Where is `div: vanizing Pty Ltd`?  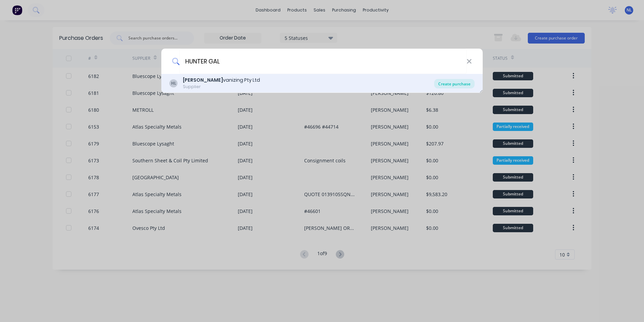
div: vanizing Pty Ltd is located at coordinates (222, 80).